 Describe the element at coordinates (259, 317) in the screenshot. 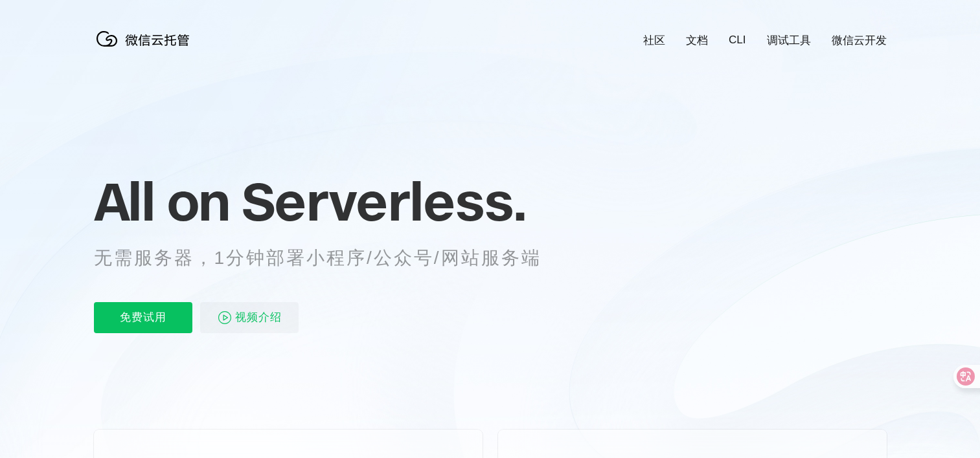

I see `span: 视频介绍` at that location.